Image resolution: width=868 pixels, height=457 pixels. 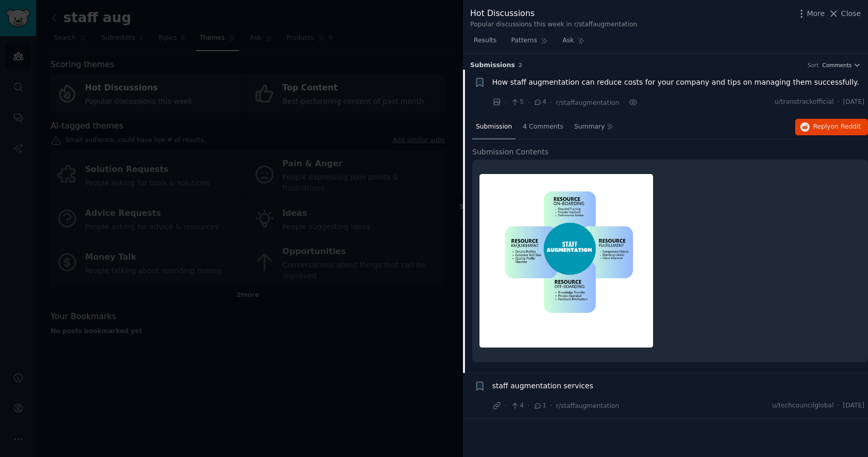 I want to click on span: Close, so click(x=851, y=13).